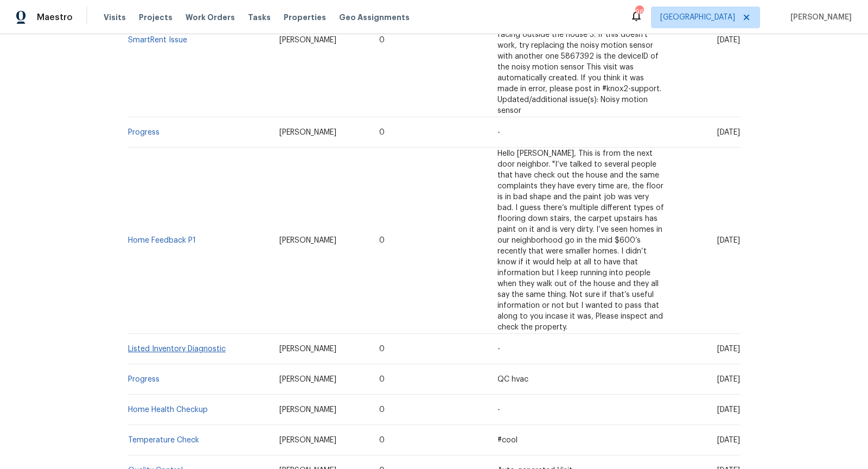 The width and height of the screenshot is (868, 469). Describe the element at coordinates (210, 17) in the screenshot. I see `span: Work Orders` at that location.